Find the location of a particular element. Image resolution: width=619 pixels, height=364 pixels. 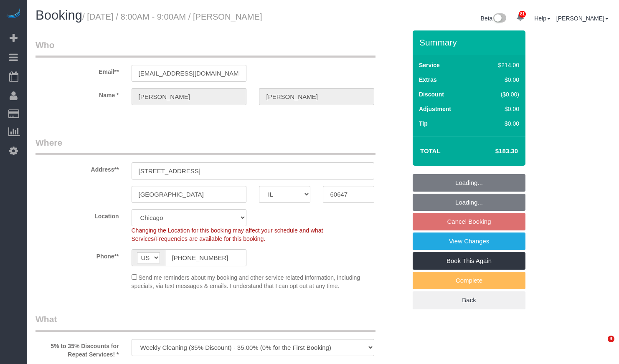

label: Location is located at coordinates (77, 215).